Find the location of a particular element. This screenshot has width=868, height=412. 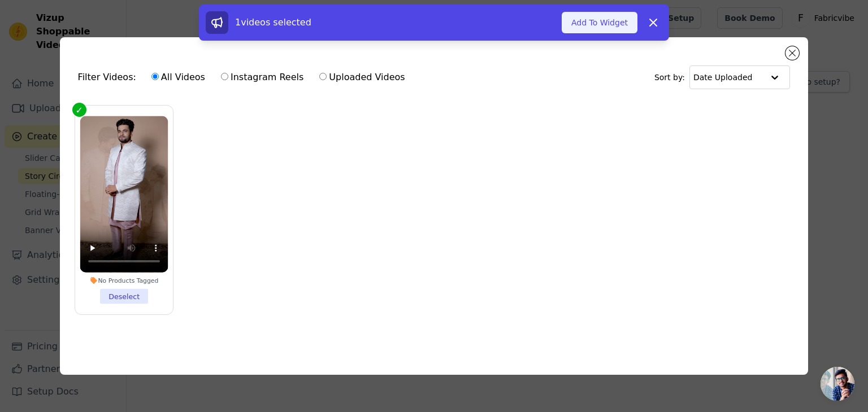

button: Close modal is located at coordinates (792, 53).